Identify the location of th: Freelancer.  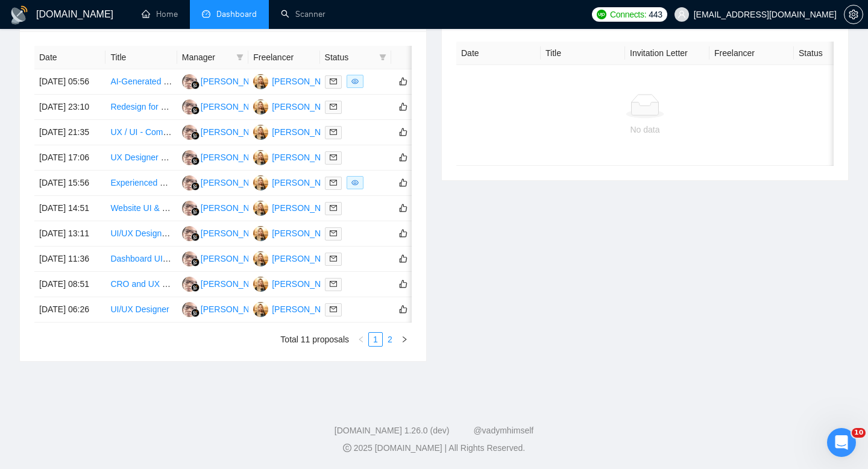
(284, 57).